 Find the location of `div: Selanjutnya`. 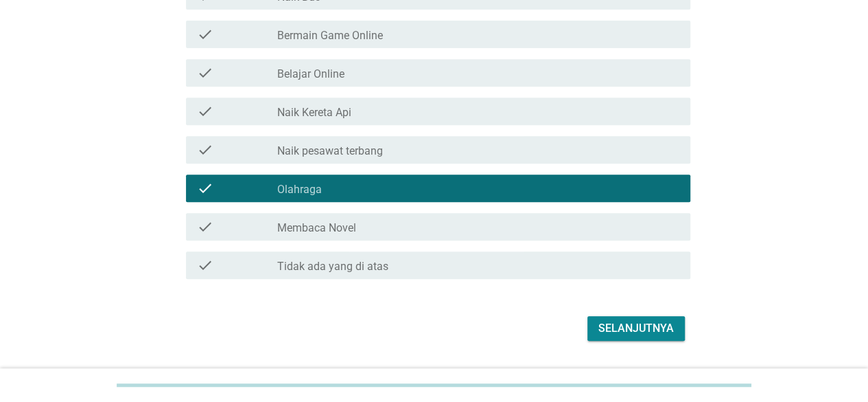

div: Selanjutnya is located at coordinates (636, 328).